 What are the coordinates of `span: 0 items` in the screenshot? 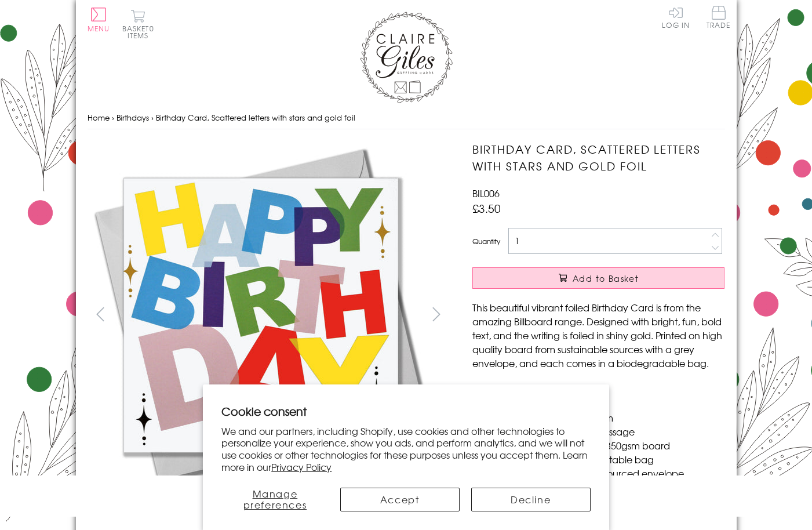 It's located at (141, 32).